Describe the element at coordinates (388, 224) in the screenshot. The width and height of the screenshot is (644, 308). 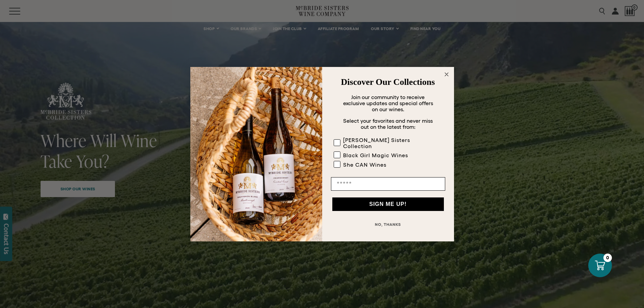
I see `button: NO, THANKS` at that location.